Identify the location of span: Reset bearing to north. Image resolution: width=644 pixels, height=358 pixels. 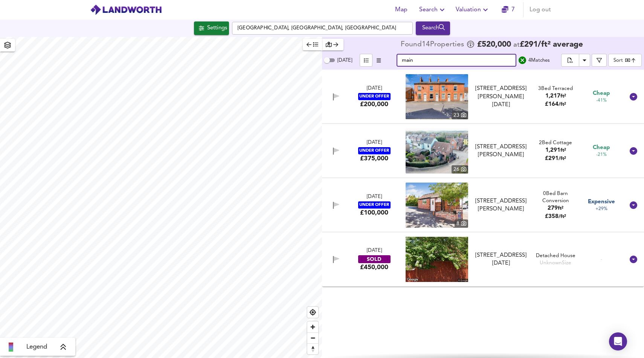
(312, 349).